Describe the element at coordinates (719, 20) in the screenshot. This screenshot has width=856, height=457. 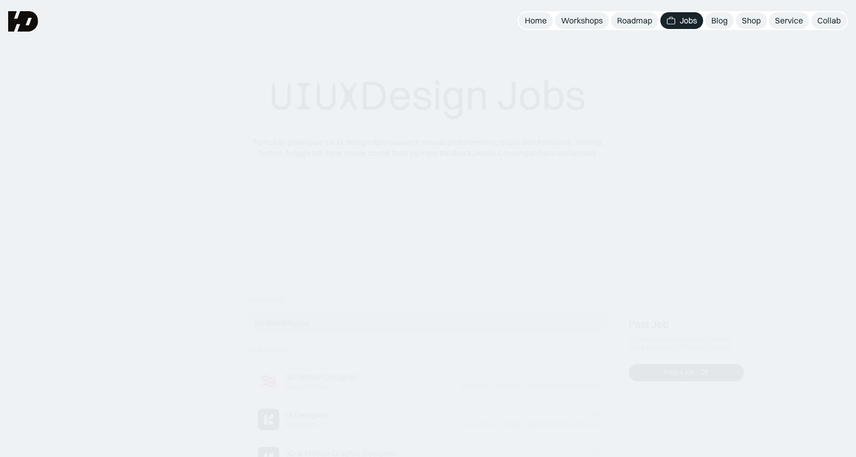
I see `div: Blog` at that location.